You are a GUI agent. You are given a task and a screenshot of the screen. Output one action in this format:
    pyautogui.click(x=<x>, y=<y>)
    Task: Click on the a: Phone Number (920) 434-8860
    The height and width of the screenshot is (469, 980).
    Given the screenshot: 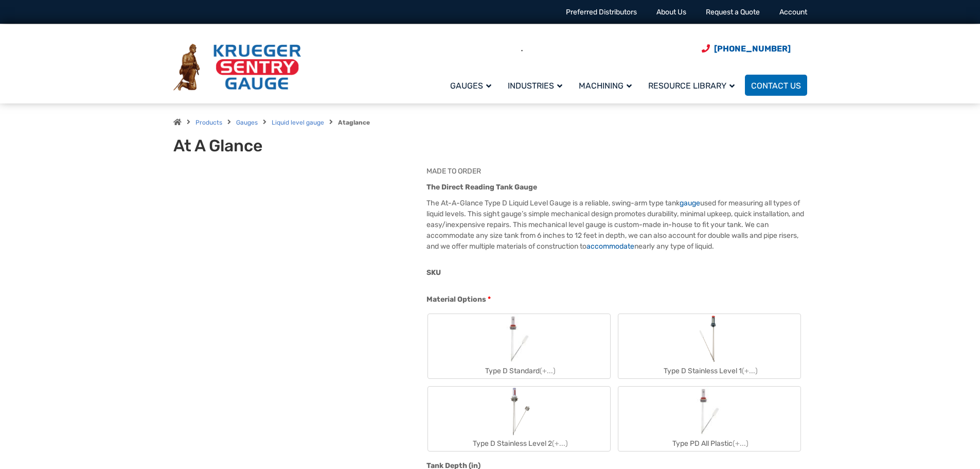 What is the action you would take?
    pyautogui.click(x=746, y=49)
    